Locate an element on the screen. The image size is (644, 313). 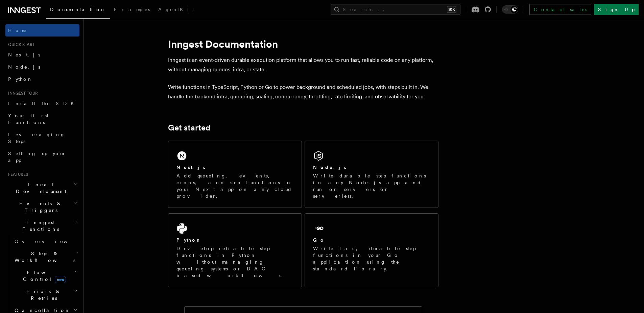
a: Get started is located at coordinates (189, 128).